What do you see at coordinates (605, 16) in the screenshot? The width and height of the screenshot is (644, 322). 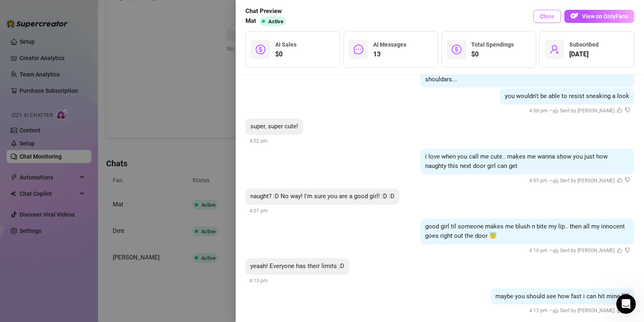 I see `span: View on OnlyFans` at bounding box center [605, 16].